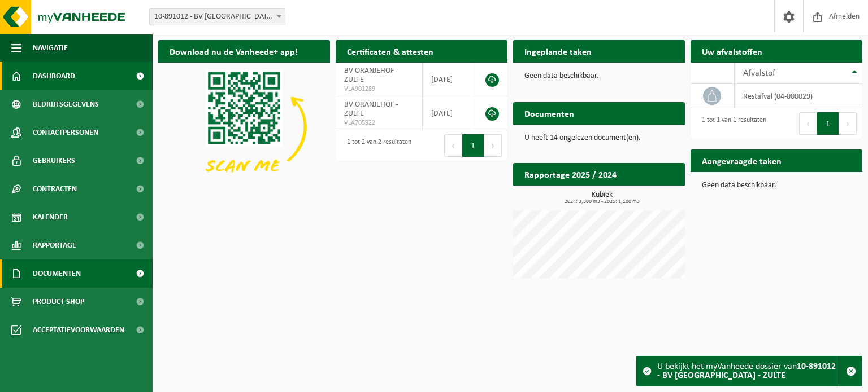  Describe the element at coordinates (66, 133) in the screenshot. I see `span: Contactpersonen` at that location.